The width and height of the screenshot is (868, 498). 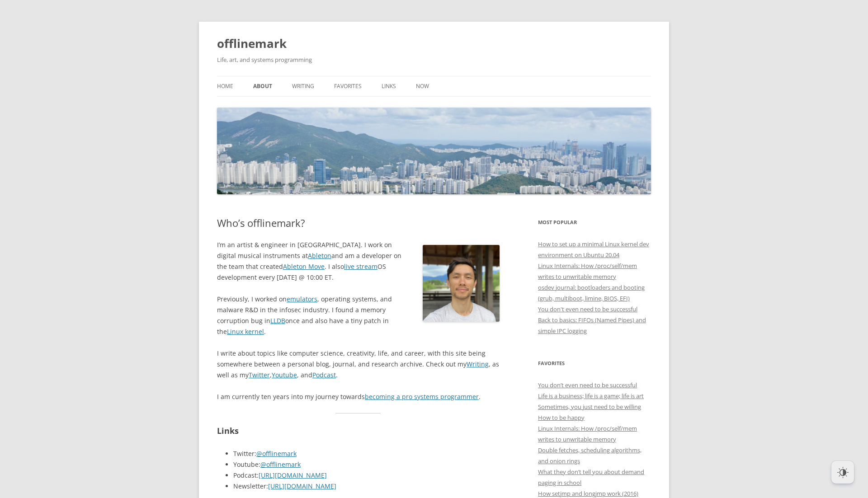 I want to click on li: Twitter:, so click(x=366, y=454).